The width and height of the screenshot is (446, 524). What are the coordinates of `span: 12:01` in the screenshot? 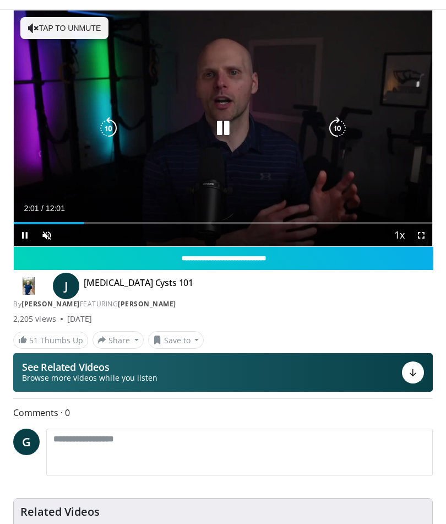 It's located at (55, 208).